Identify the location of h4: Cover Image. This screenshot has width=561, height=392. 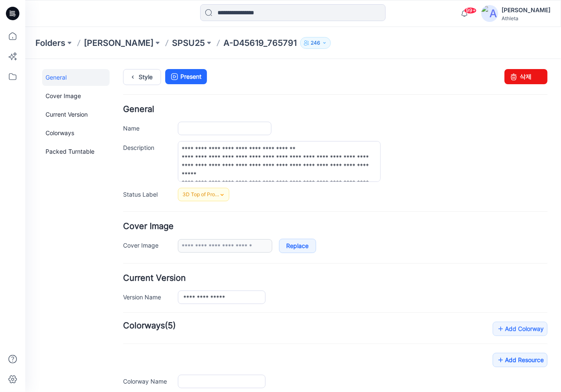
(310, 167).